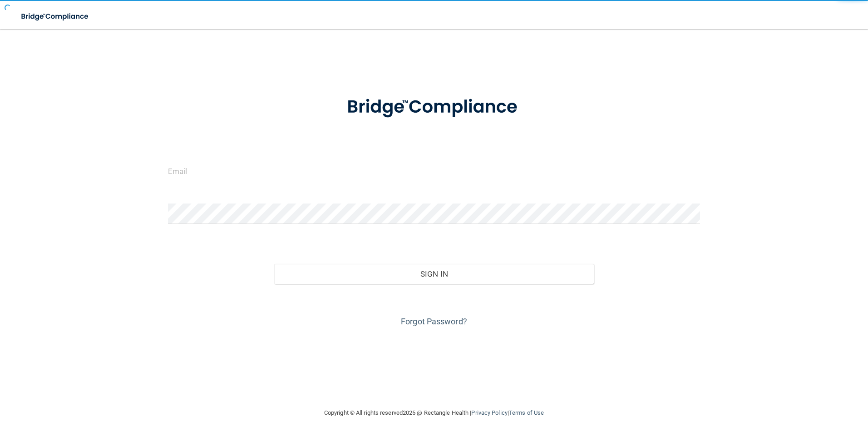 The width and height of the screenshot is (868, 437). I want to click on div: Copyright © All rights reserved 2025 @ Rectangle Health | |, so click(434, 413).